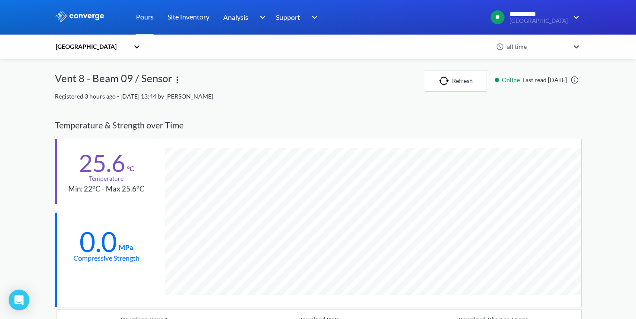 This screenshot has width=636, height=319. Describe the element at coordinates (500, 47) in the screenshot. I see `img: icon-clock.svg` at that location.